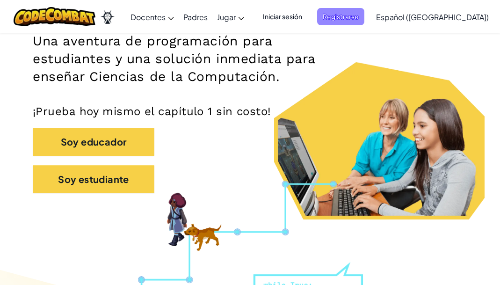 Image resolution: width=500 pixels, height=285 pixels. I want to click on img: CodeCombat logo, so click(54, 16).